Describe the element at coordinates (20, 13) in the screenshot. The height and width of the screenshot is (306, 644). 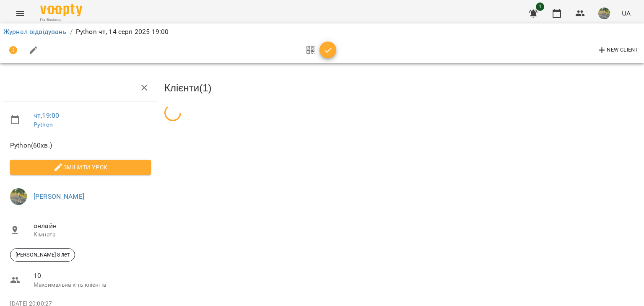
I see `button: Menu` at that location.